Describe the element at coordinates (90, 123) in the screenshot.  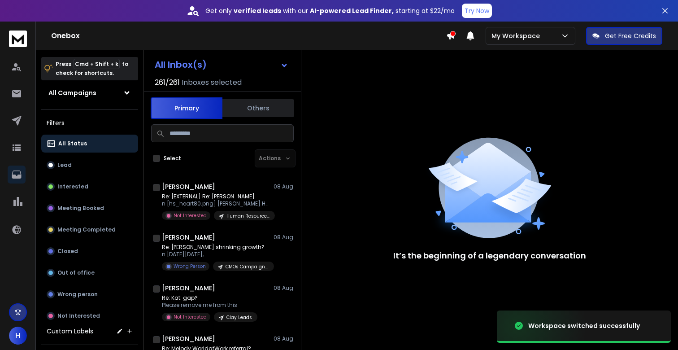
I see `h3: Filters` at that location.